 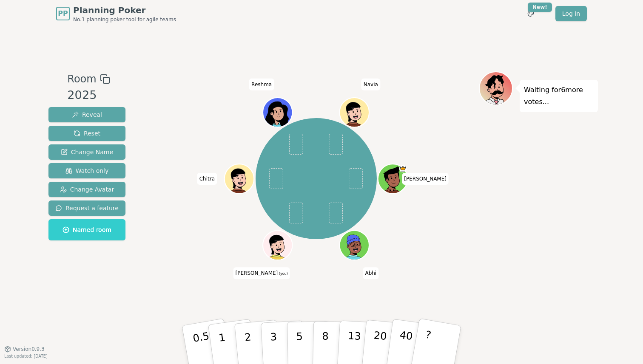 I want to click on span: Request a feature, so click(x=87, y=208).